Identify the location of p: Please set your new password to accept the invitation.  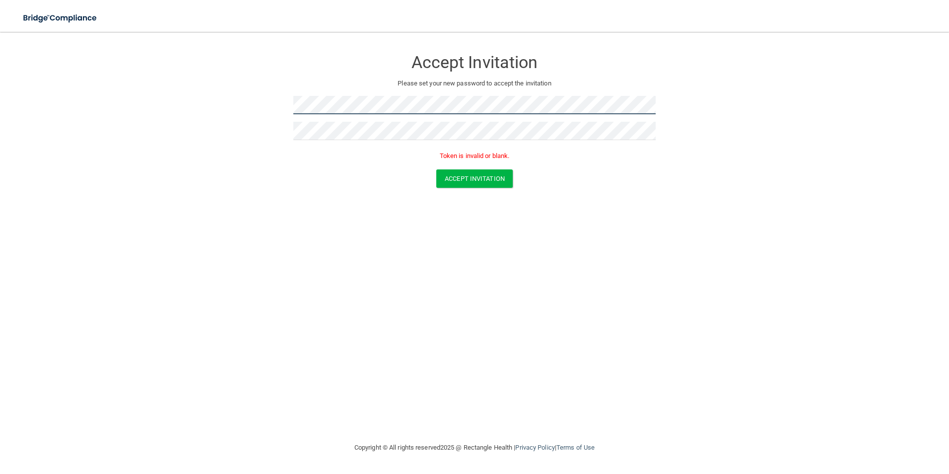
(475, 83).